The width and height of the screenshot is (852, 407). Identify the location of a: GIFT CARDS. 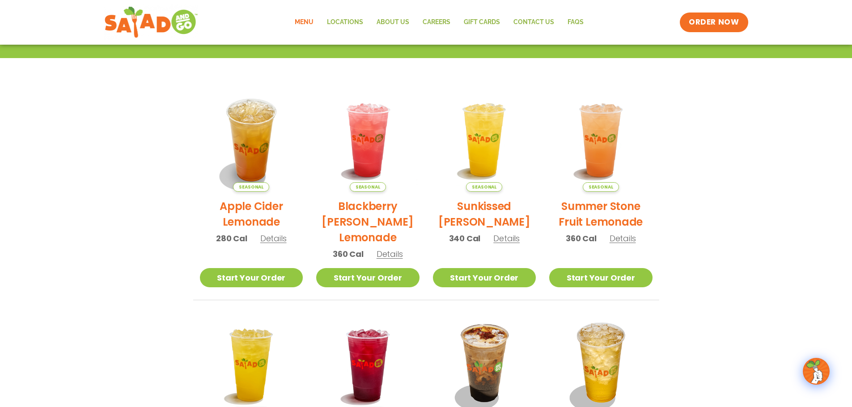
(482, 22).